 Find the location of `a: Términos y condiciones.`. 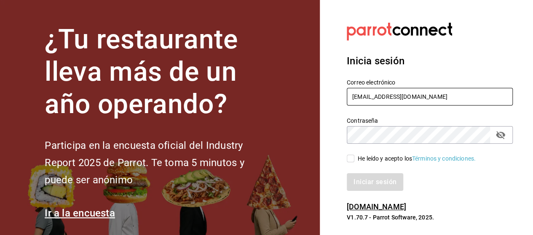

a: Términos y condiciones. is located at coordinates (443, 159).